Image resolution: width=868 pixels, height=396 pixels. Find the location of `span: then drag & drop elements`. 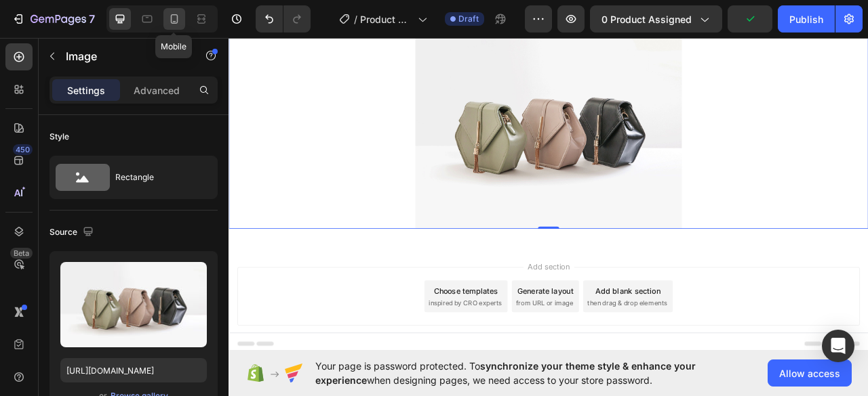

span: then drag & drop elements is located at coordinates (507, 344).